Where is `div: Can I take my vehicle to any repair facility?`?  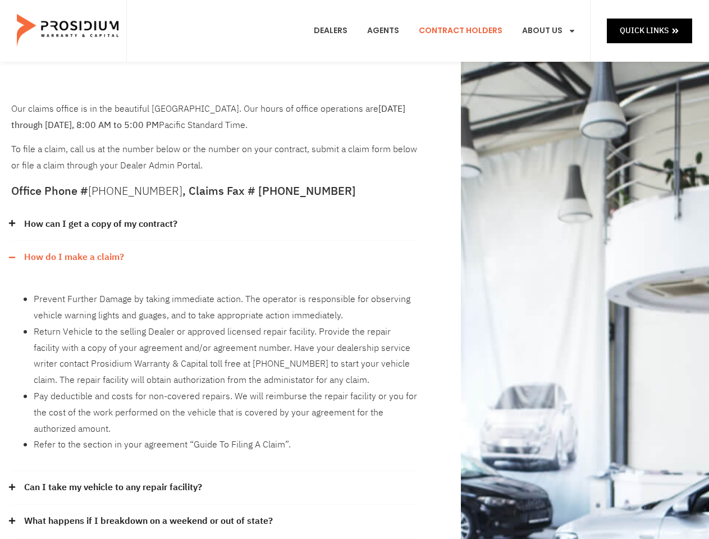 div: Can I take my vehicle to any repair facility? is located at coordinates (215, 488).